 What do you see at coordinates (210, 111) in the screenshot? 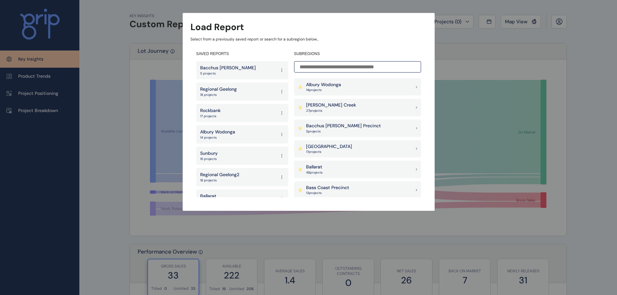
I see `p: Rockbank` at bounding box center [210, 111].